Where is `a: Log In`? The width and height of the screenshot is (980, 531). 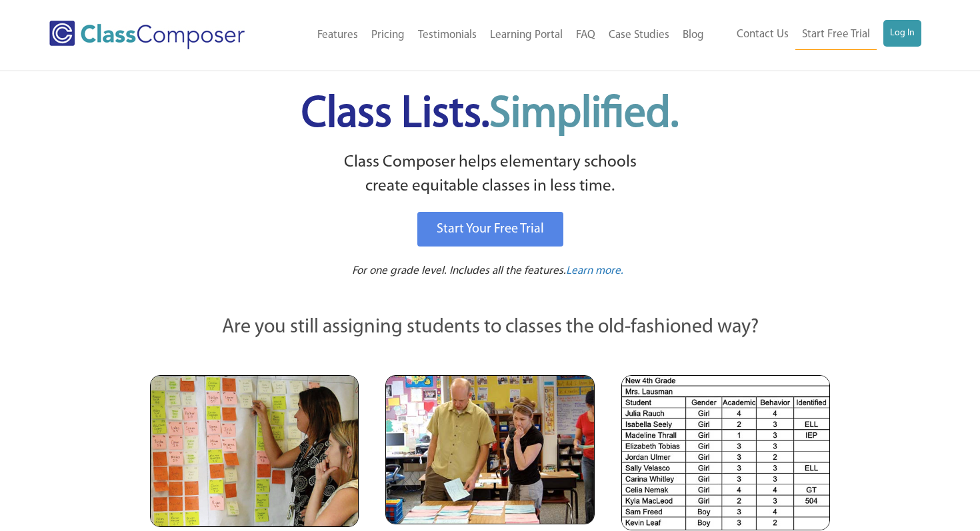
a: Log In is located at coordinates (902, 33).